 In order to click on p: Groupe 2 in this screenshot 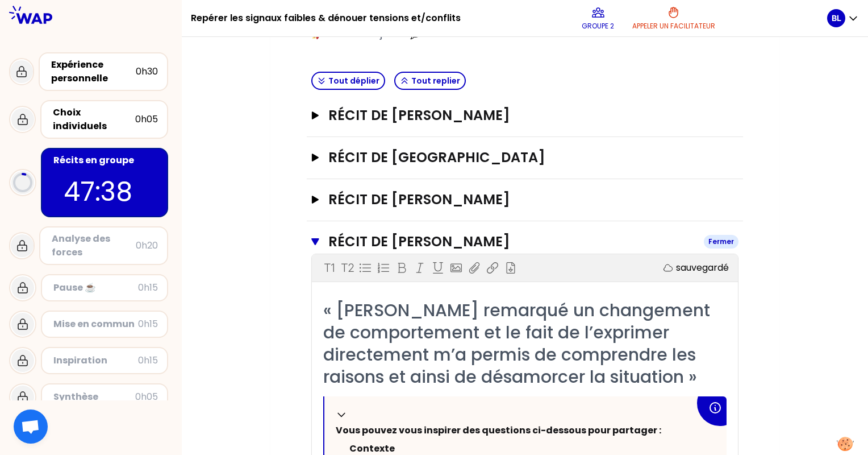, I will do `click(598, 26)`.